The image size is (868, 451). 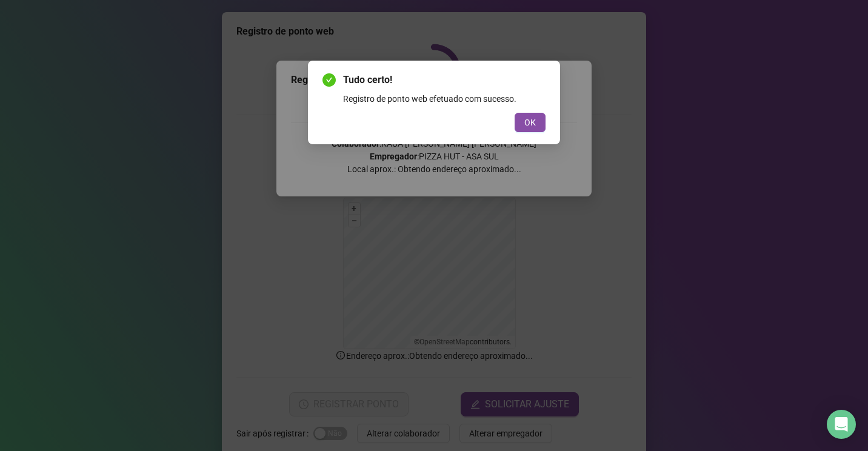 What do you see at coordinates (329, 80) in the screenshot?
I see `span: check-circle` at bounding box center [329, 80].